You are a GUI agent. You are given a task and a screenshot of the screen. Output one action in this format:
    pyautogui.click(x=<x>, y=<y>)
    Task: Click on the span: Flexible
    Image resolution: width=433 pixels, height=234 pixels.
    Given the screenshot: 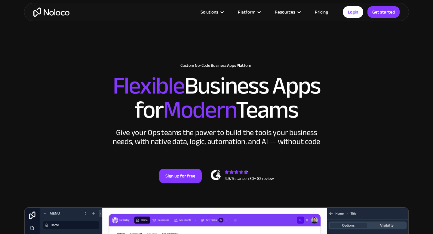 What is the action you would take?
    pyautogui.click(x=149, y=86)
    